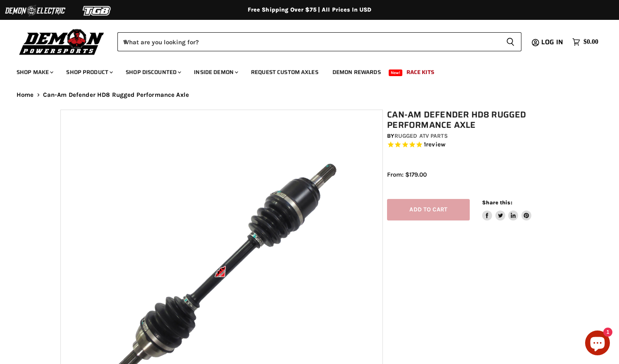 This screenshot has width=619, height=364. What do you see at coordinates (475, 136) in the screenshot?
I see `div: by` at bounding box center [475, 136].